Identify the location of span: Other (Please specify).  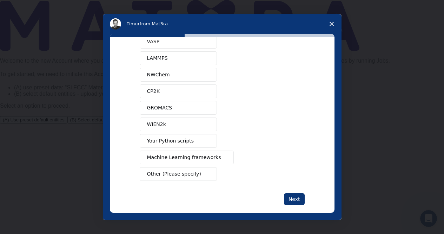
(174, 174).